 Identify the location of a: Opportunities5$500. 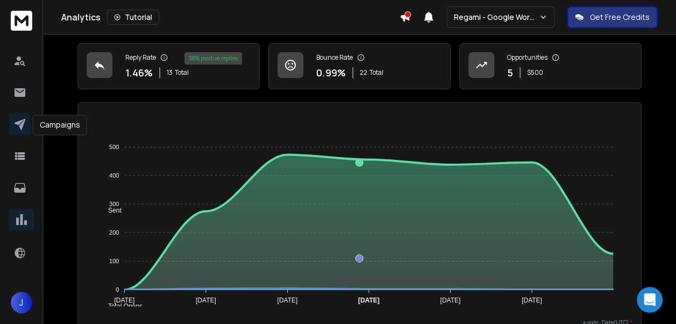
(550, 66).